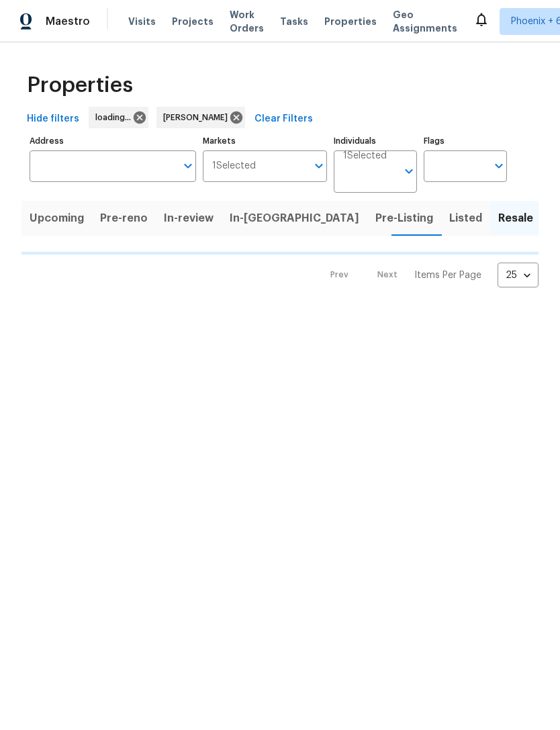 This screenshot has height=730, width=560. Describe the element at coordinates (118, 118) in the screenshot. I see `div: loading...` at that location.